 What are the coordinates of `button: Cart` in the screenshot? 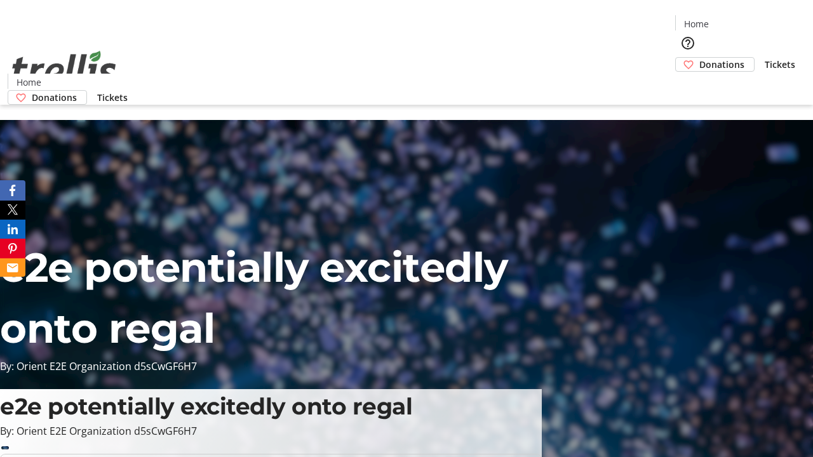 It's located at (688, 85).